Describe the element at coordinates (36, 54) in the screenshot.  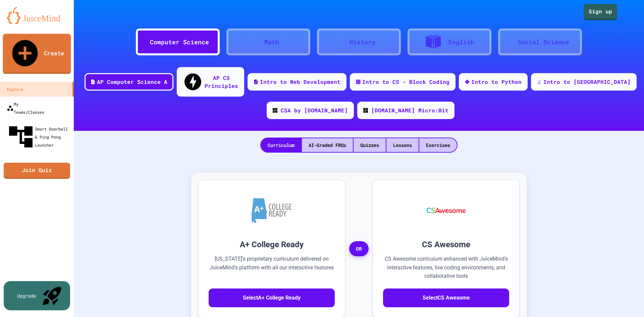
I see `a: Create` at that location.